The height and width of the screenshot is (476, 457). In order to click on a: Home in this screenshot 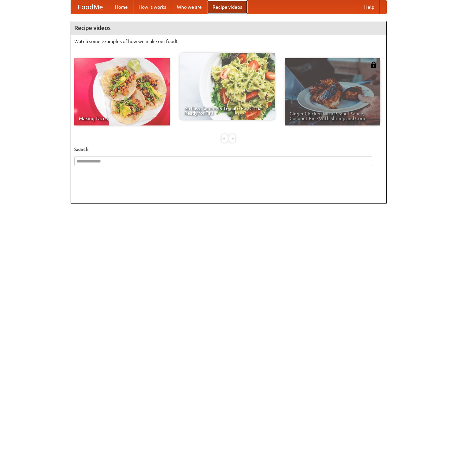, I will do `click(122, 7)`.